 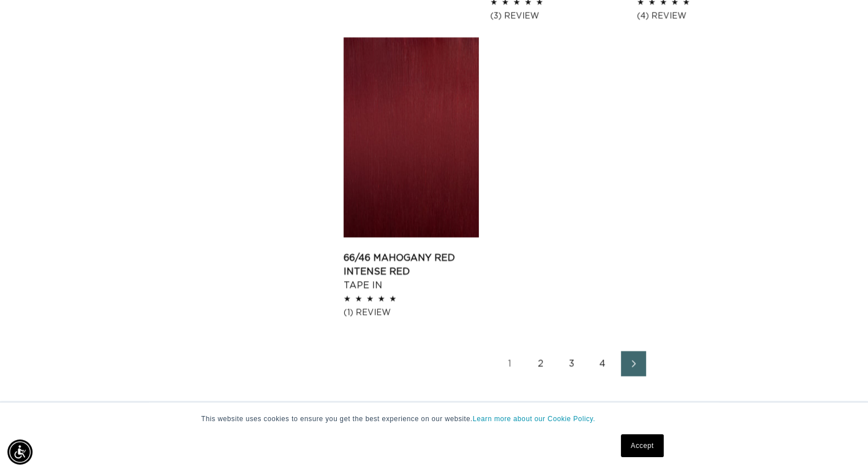 I want to click on div: Accessibility Menu, so click(x=20, y=452).